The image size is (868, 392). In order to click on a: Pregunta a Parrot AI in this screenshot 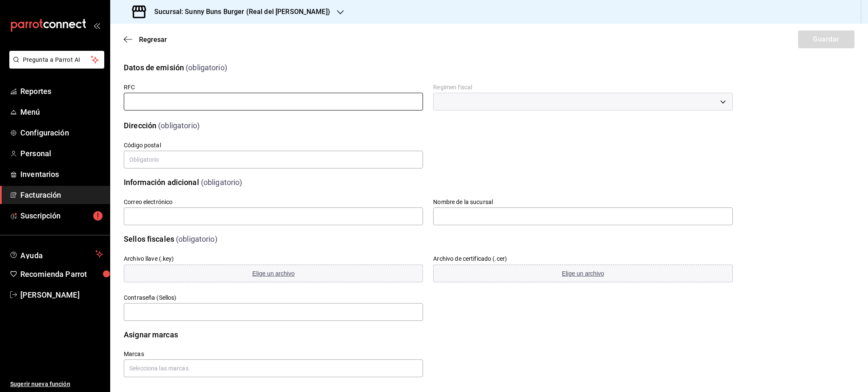, I will do `click(55, 65)`.